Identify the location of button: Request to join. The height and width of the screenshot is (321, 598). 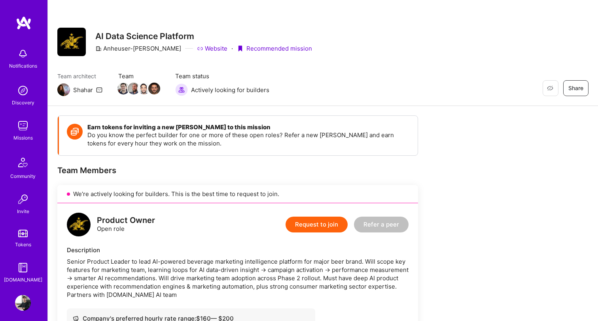
(316, 224).